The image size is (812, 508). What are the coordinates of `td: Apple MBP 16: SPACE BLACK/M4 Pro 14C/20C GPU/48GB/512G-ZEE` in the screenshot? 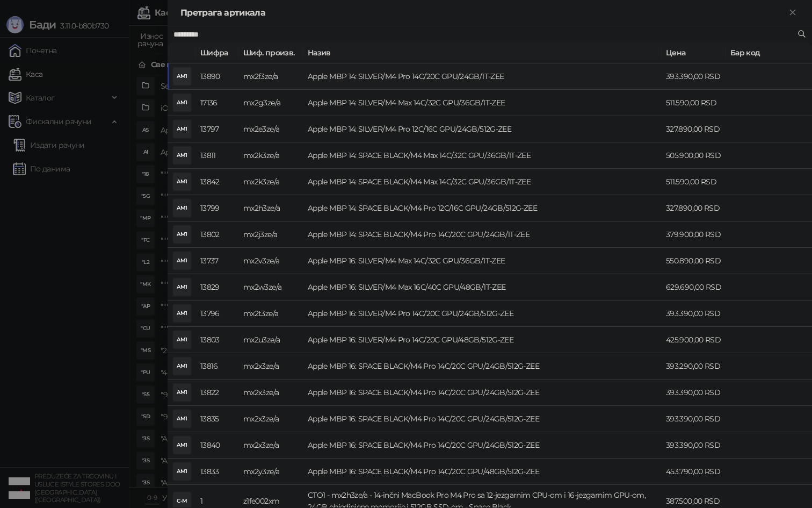 It's located at (482, 471).